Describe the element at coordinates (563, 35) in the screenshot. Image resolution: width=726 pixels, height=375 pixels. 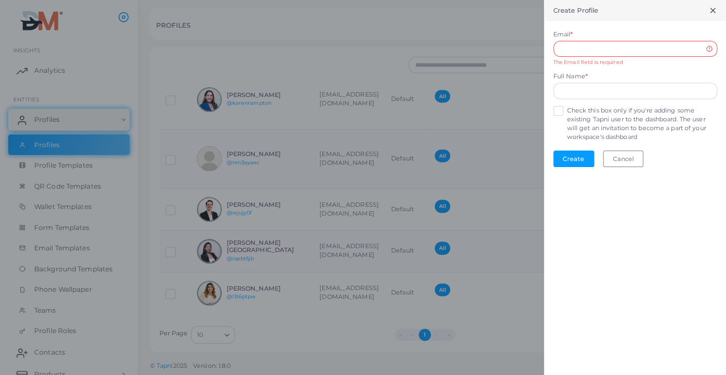
I see `label: Email` at that location.